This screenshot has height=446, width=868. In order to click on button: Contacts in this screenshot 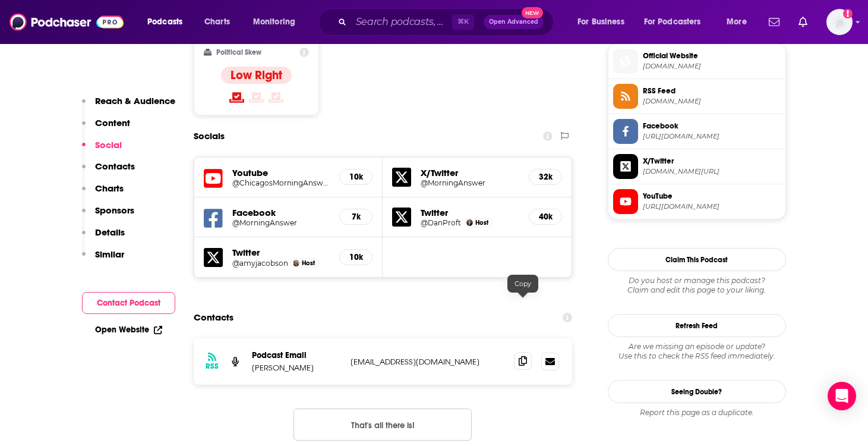, I will do `click(108, 171)`.